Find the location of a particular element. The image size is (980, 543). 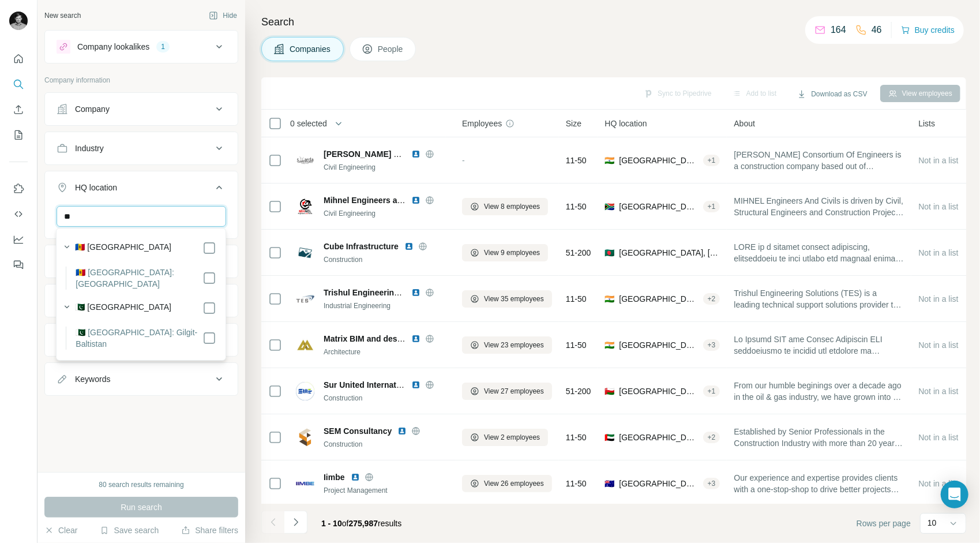

button: Keywords is located at coordinates (141, 379).